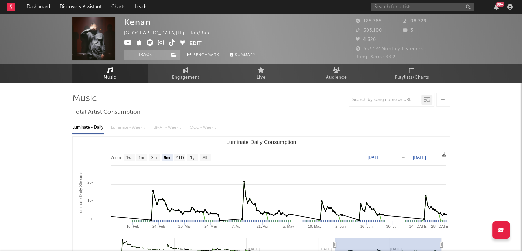 This screenshot has width=522, height=251. What do you see at coordinates (412, 73) in the screenshot?
I see `a: Playlists/Charts` at bounding box center [412, 73].